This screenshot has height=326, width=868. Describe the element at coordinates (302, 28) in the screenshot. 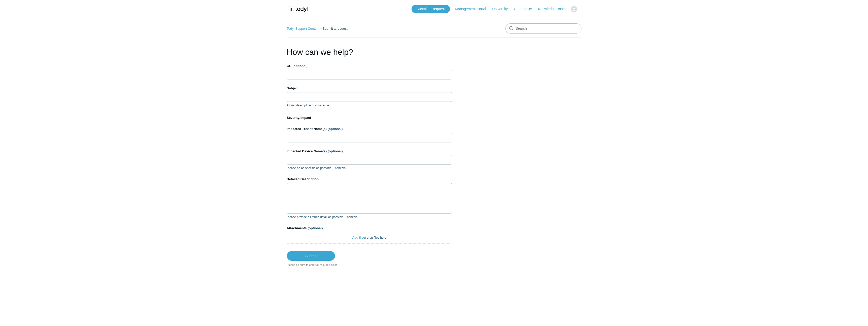

I see `a: Todyl Support Center` at that location.